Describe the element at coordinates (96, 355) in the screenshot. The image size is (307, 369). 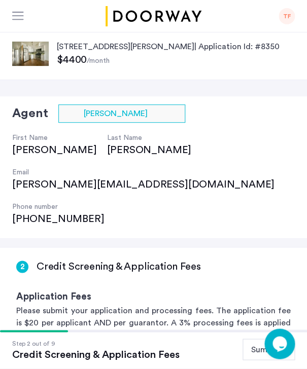
I see `div: Credit Screening & Application Fees` at that location.